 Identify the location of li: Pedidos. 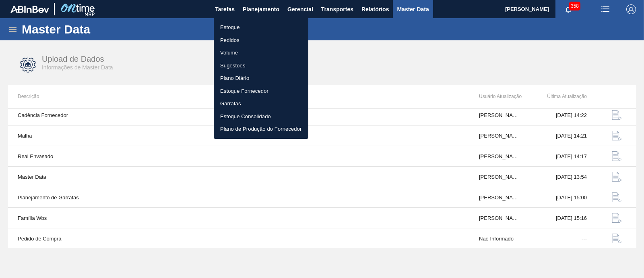
(261, 40).